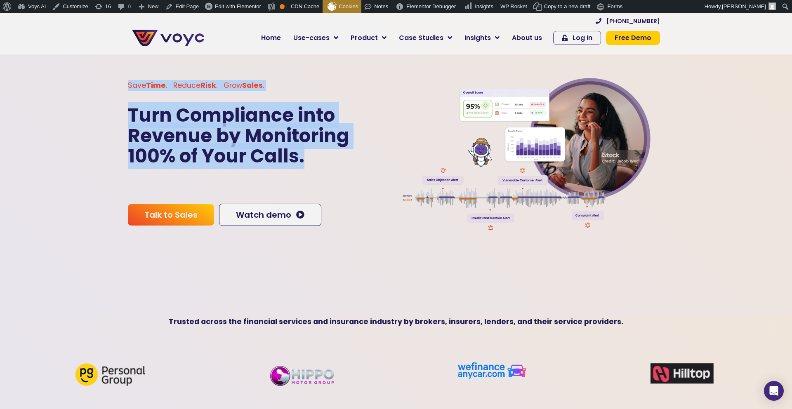  I want to click on a: Use-cases, so click(316, 38).